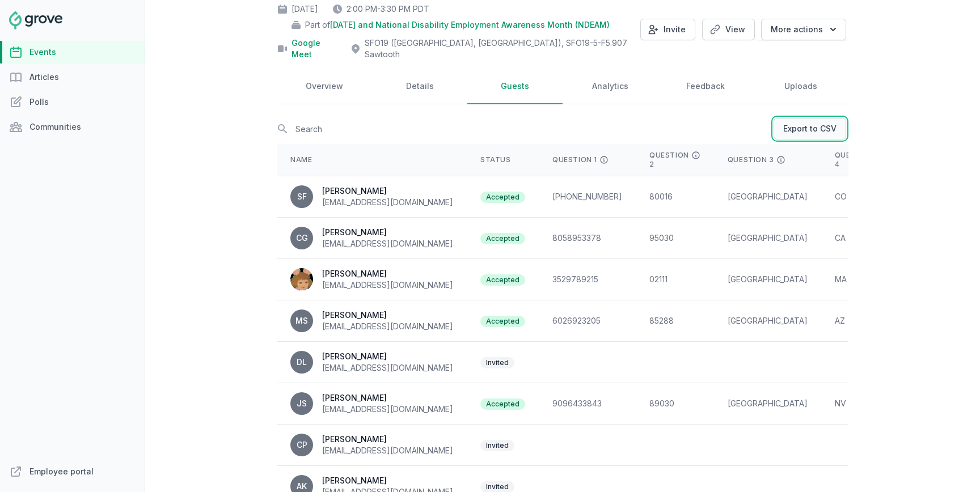 The height and width of the screenshot is (492, 980). Describe the element at coordinates (610, 87) in the screenshot. I see `a: Analytics` at that location.